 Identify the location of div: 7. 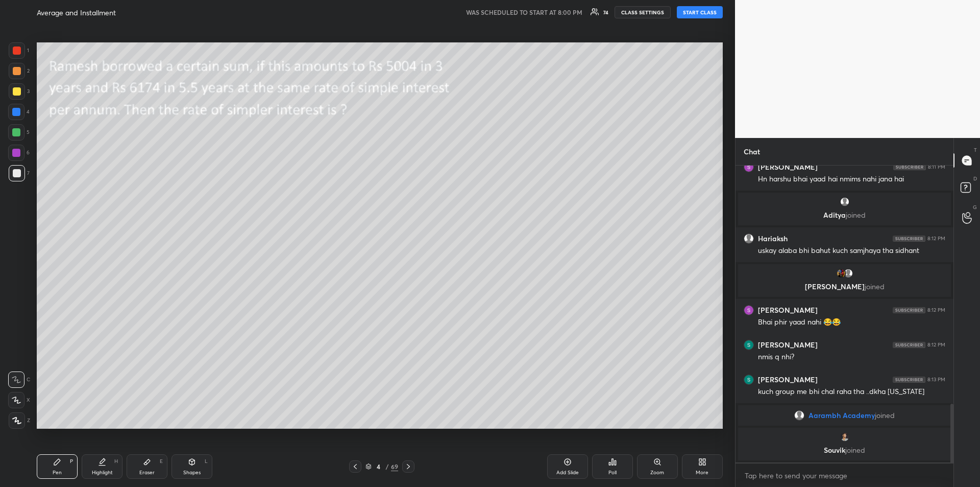
(19, 173).